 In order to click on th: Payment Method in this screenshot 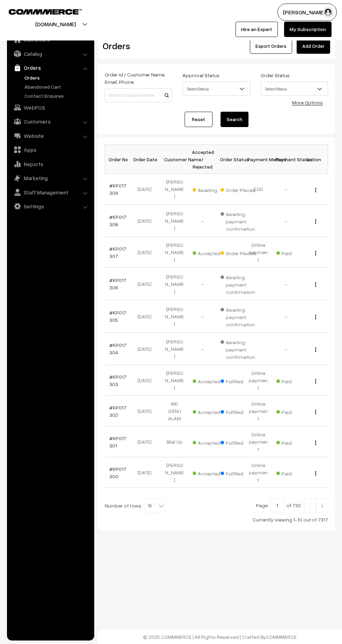, I will do `click(258, 159)`.